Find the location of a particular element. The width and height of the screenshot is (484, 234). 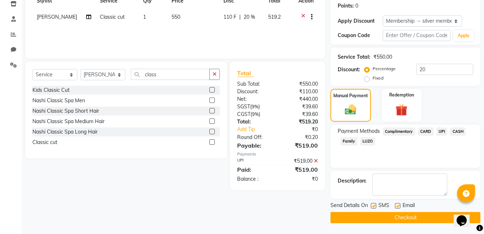

div: Round Off: is located at coordinates (255, 137).